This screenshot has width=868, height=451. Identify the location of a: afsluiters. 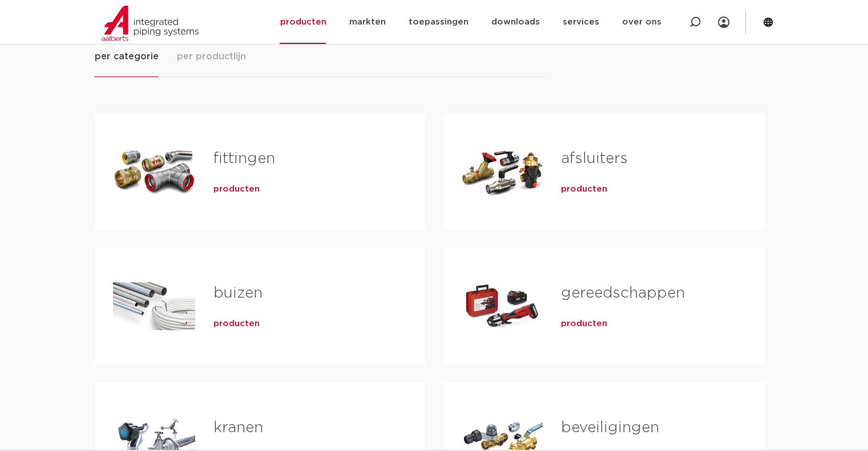
(594, 158).